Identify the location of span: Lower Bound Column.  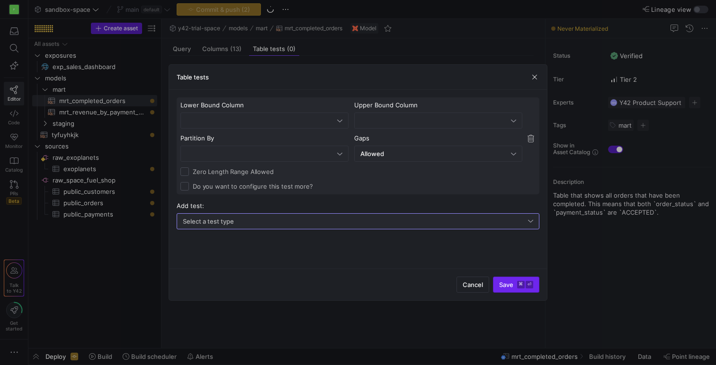
(212, 105).